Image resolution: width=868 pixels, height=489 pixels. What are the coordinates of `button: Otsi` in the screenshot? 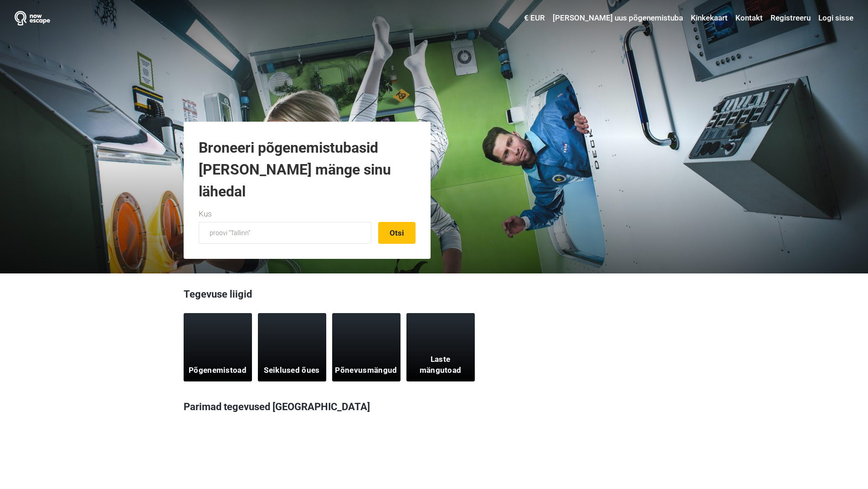 It's located at (396, 233).